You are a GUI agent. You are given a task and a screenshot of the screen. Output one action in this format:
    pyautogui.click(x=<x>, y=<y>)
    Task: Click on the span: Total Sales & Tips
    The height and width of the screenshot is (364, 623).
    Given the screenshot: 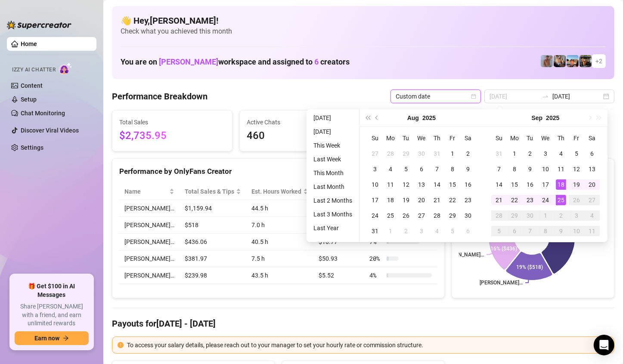 What is the action you would take?
    pyautogui.click(x=209, y=192)
    